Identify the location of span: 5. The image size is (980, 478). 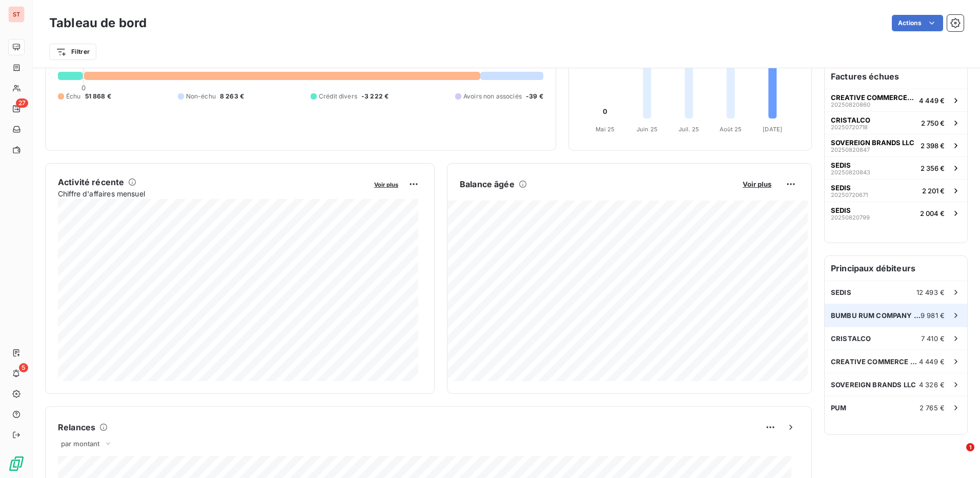
(24, 367).